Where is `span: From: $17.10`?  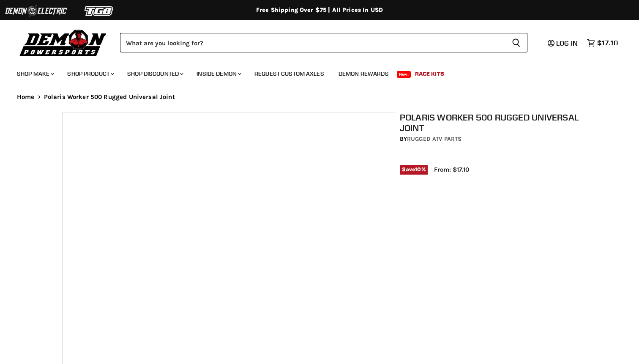 span: From: $17.10 is located at coordinates (451, 170).